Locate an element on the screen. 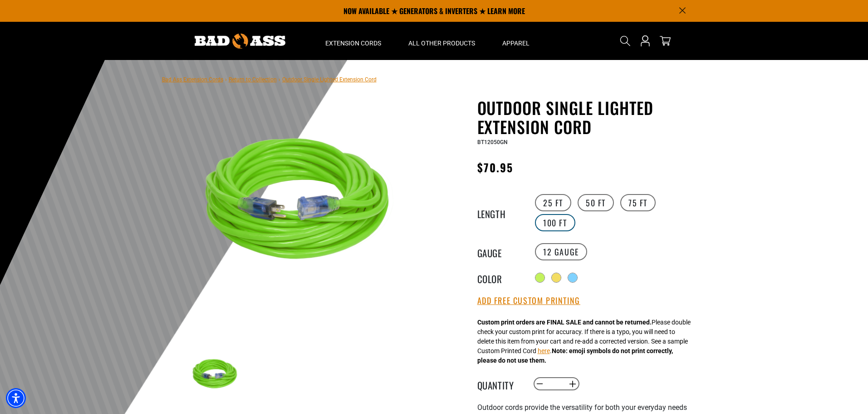 The height and width of the screenshot is (414, 868). div: Accessibility Menu is located at coordinates (16, 398).